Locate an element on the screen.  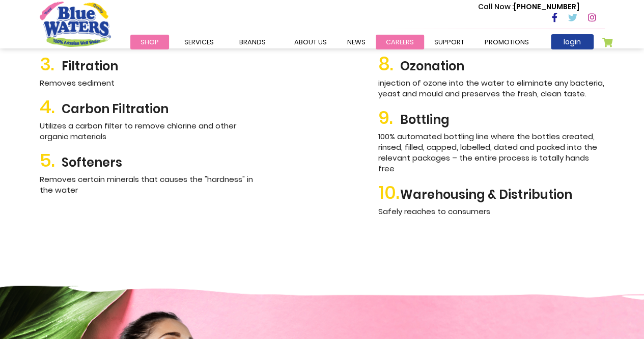
p: Utilizes a carbon filter to remove chlorine and other organic materials is located at coordinates (152, 131).